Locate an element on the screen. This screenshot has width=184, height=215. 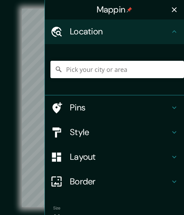
div: Pins is located at coordinates (114, 108).